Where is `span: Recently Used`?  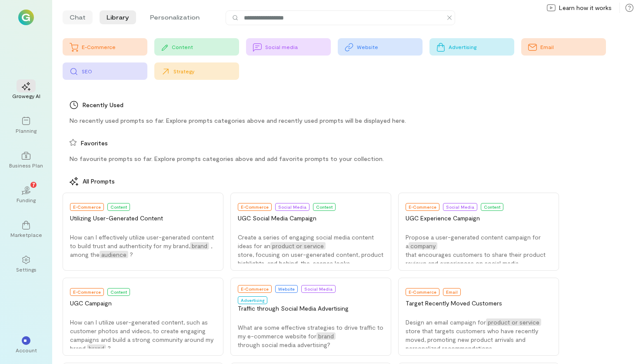 span: Recently Used is located at coordinates (103, 105).